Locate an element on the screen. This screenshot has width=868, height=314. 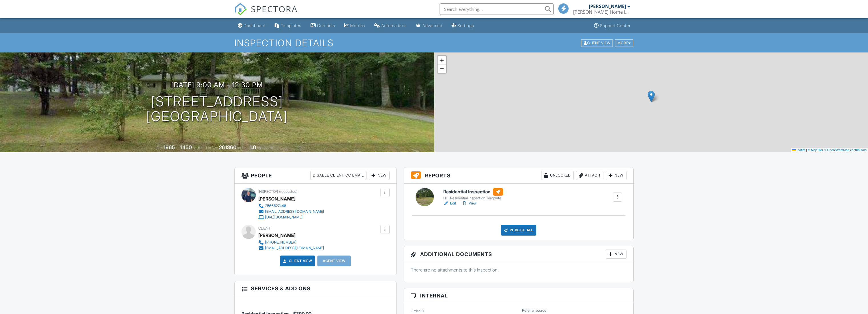
span: (requested) is located at coordinates (288, 192).